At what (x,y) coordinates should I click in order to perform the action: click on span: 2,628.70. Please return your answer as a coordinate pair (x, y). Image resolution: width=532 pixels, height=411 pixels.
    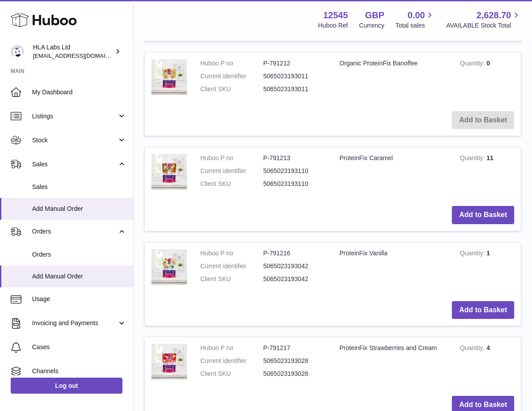
    Looking at the image, I should click on (494, 15).